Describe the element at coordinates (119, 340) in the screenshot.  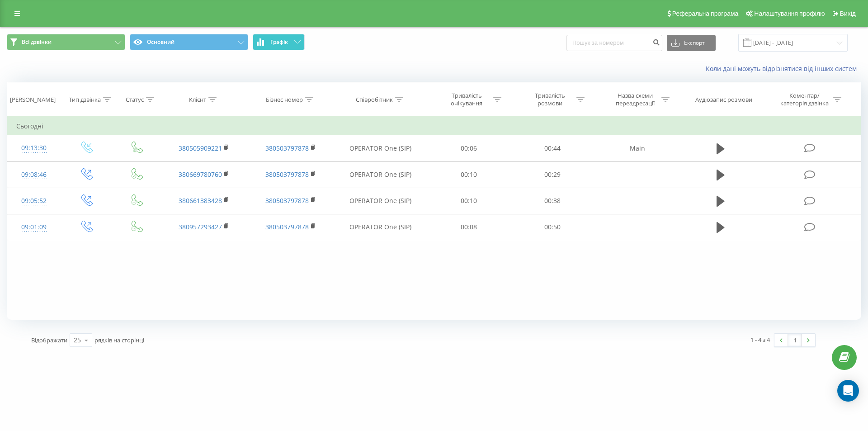
I see `span: рядків на сторінці` at that location.